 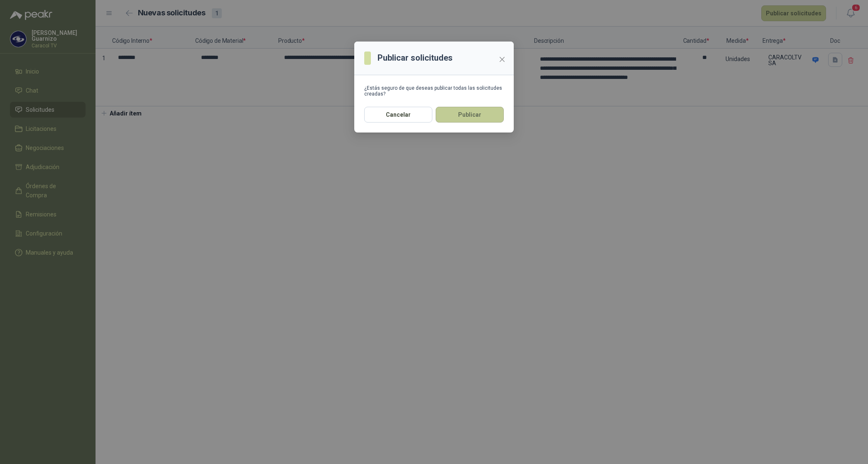 I want to click on button: Close, so click(x=502, y=59).